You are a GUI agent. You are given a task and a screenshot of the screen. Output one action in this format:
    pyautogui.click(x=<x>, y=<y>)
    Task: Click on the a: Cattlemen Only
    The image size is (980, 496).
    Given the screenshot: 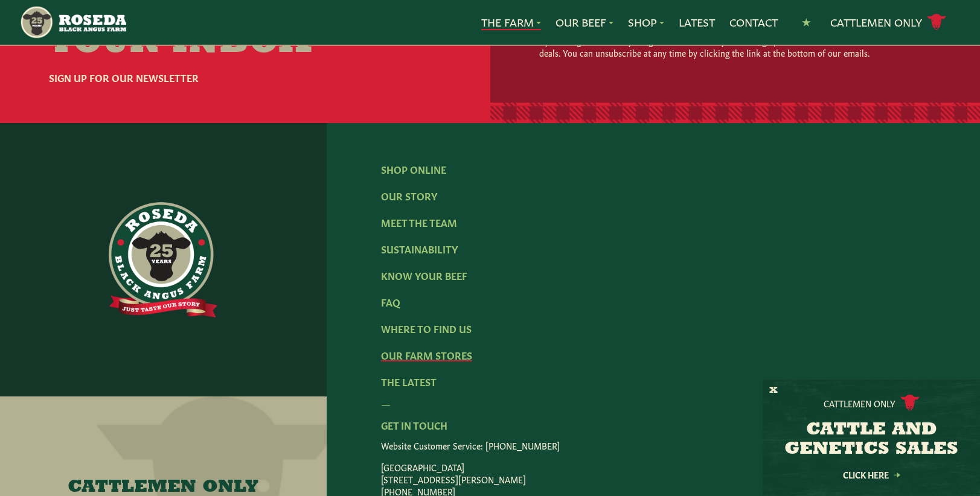 What is the action you would take?
    pyautogui.click(x=888, y=22)
    